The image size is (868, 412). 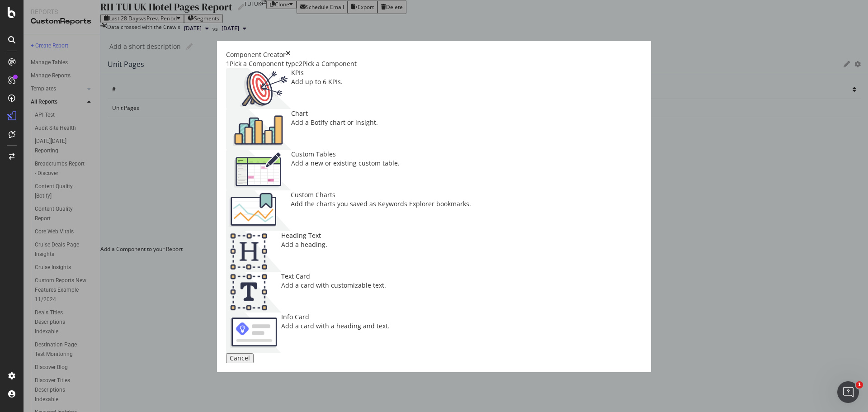 I want to click on div: Pick a Component, so click(x=330, y=64).